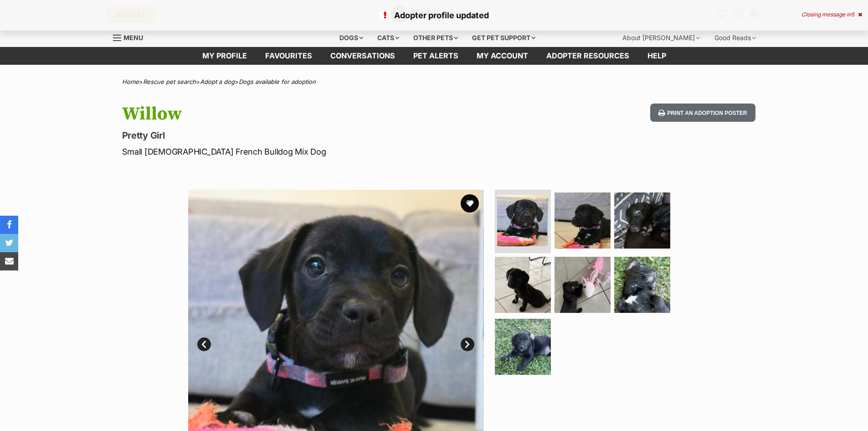 This screenshot has width=868, height=431. What do you see at coordinates (225, 56) in the screenshot?
I see `a: My profile` at bounding box center [225, 56].